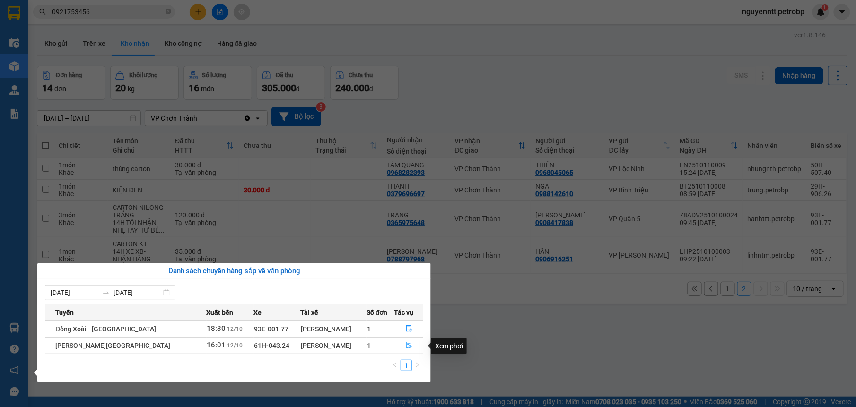 Image resolution: width=856 pixels, height=407 pixels. Describe the element at coordinates (418, 366) in the screenshot. I see `button: right` at that location.